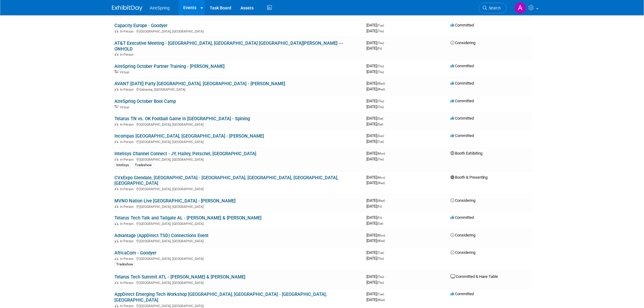 This screenshot has width=644, height=308. What do you see at coordinates (160, 8) in the screenshot?
I see `span: AireSpring` at bounding box center [160, 8].